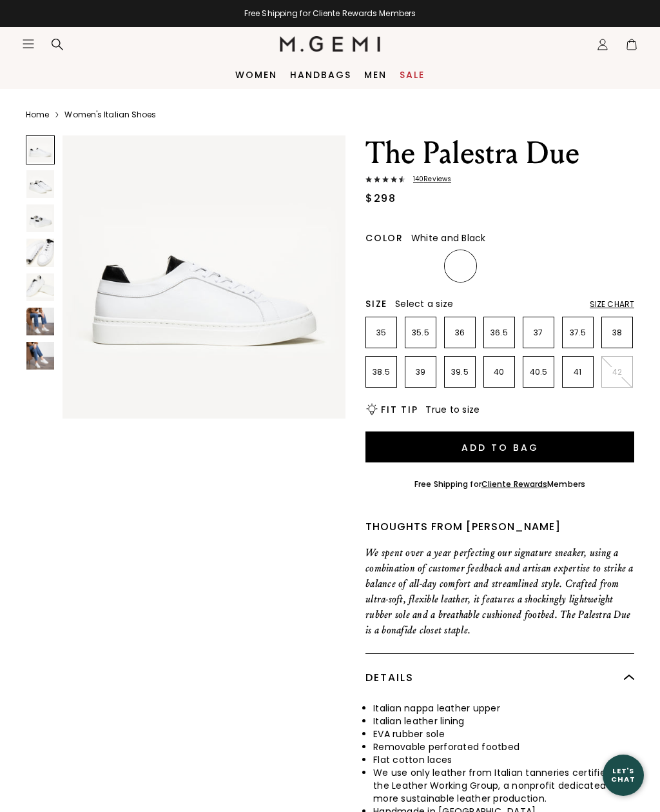 The height and width of the screenshot is (812, 660). Describe the element at coordinates (421, 266) in the screenshot. I see `img: White and Sandstone` at that location.